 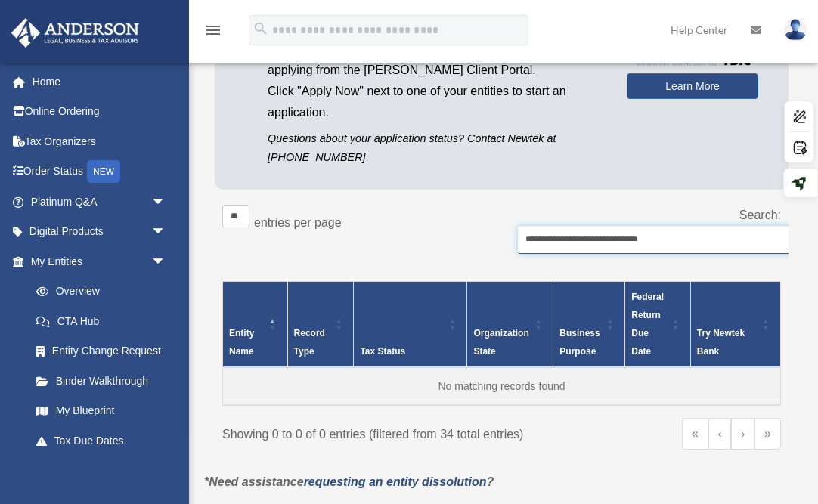 What do you see at coordinates (510, 325) in the screenshot?
I see `th: Organization State: Activate to sort` at bounding box center [510, 325].